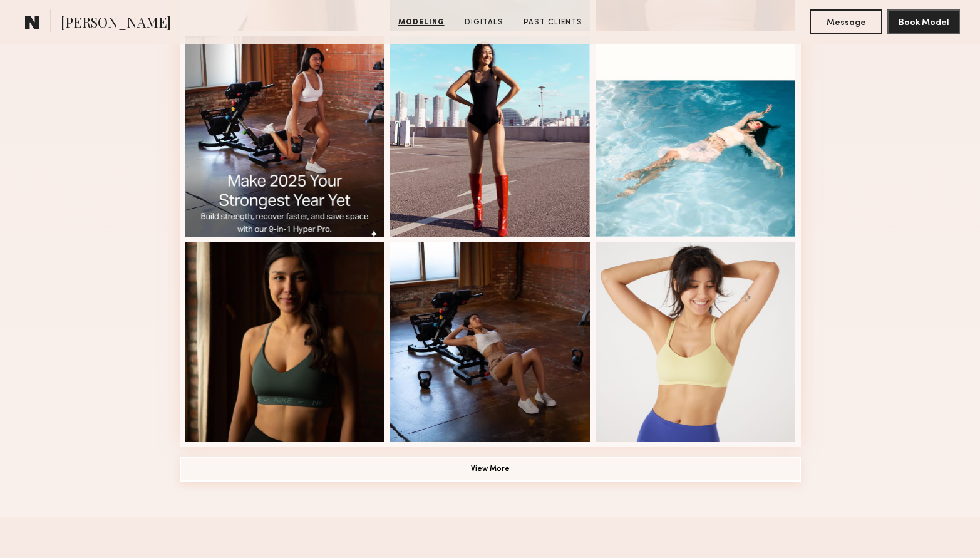 The image size is (980, 558). I want to click on a: Book Model, so click(924, 22).